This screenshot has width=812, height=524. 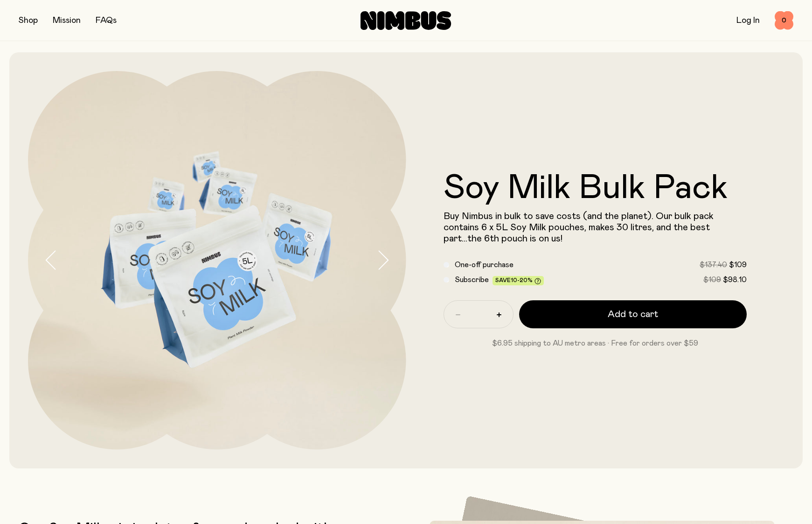 I want to click on span: $137.40, so click(x=713, y=265).